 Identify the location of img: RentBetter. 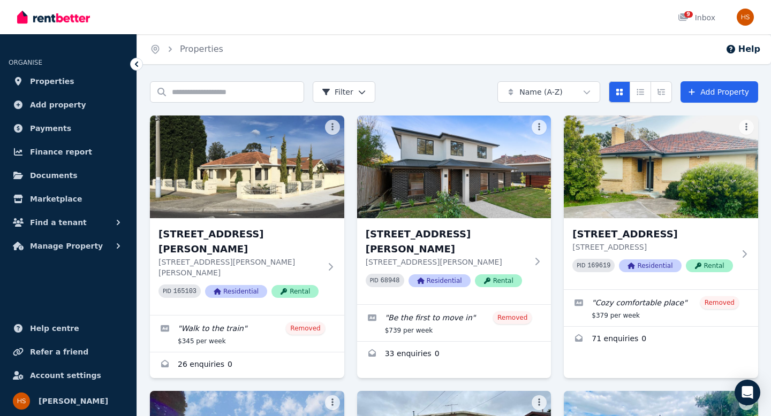
(54, 17).